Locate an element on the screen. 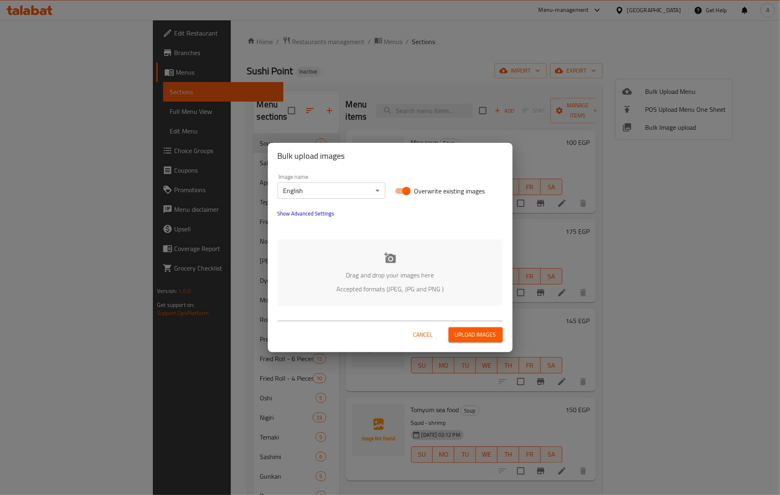  span: Cancel is located at coordinates (423, 334).